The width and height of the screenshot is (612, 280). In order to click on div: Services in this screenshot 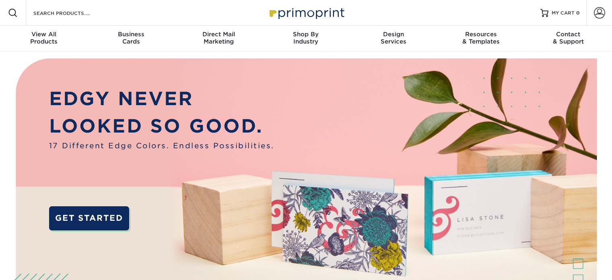, I will do `click(393, 38)`.